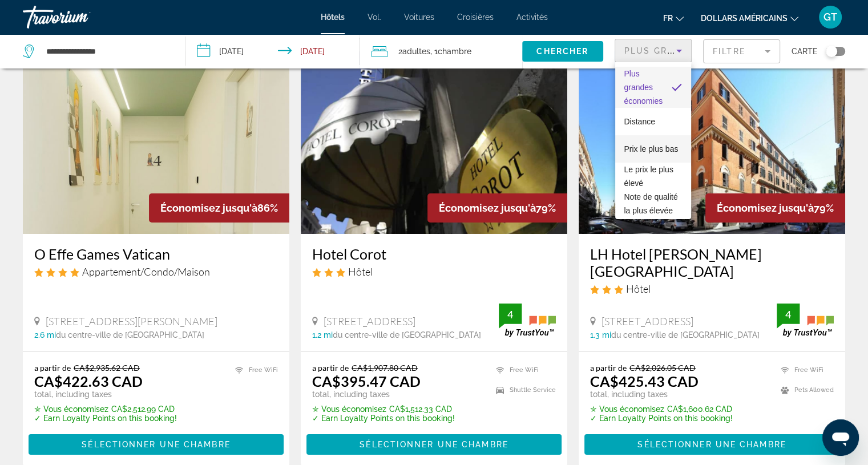 The width and height of the screenshot is (868, 465). Describe the element at coordinates (643, 88) in the screenshot. I see `font: Plus grandes économies` at that location.